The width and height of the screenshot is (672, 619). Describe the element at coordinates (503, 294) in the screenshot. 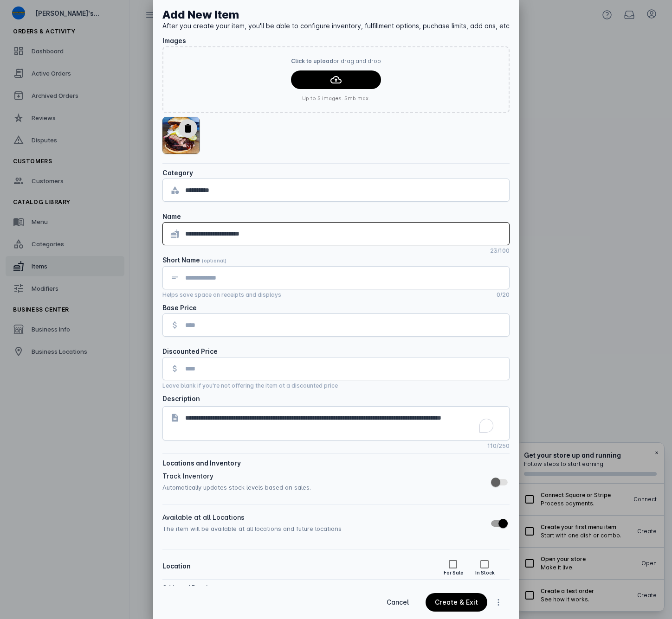

I see `mat-hint: 0/20` at that location.